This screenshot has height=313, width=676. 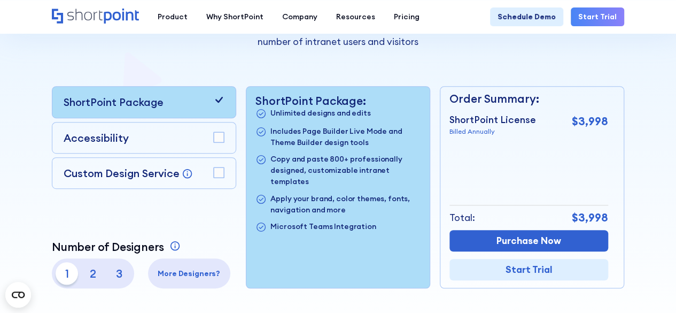 I want to click on div: Product, so click(x=173, y=17).